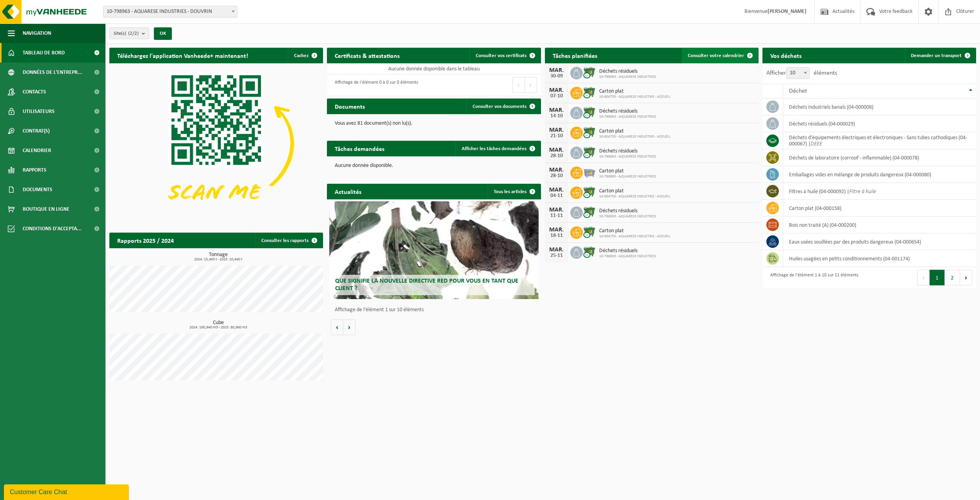  I want to click on td: eaux usées souillées par des produits dangereux (04-000654), so click(880, 241).